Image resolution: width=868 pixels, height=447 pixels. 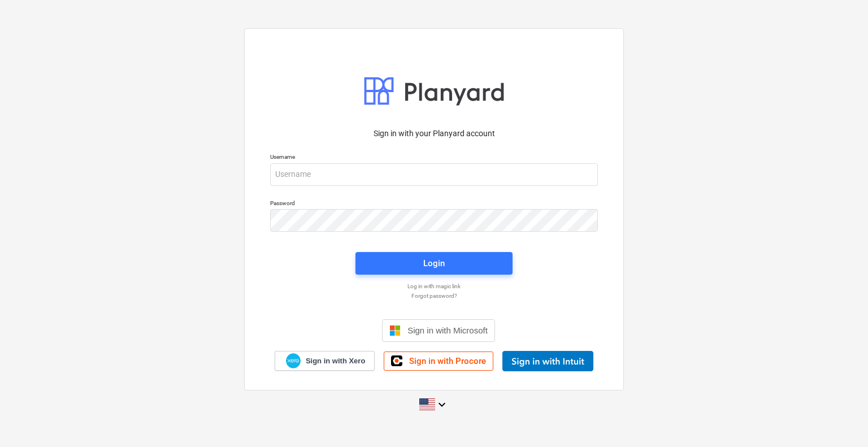 What do you see at coordinates (395, 330) in the screenshot?
I see `img: Microsoft logo` at bounding box center [395, 330].